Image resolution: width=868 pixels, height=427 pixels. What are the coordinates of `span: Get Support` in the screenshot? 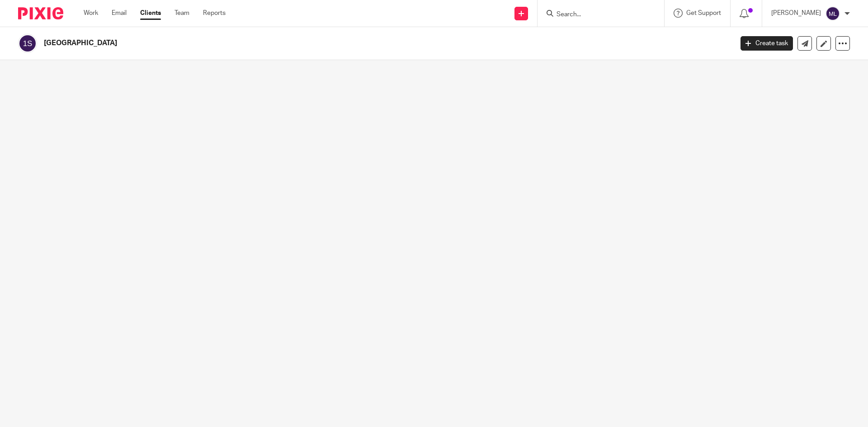 It's located at (704, 13).